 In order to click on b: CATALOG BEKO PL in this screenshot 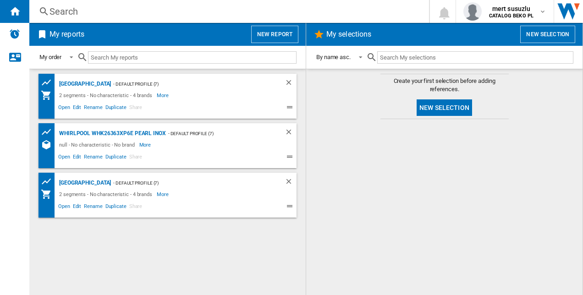, I will do `click(511, 16)`.